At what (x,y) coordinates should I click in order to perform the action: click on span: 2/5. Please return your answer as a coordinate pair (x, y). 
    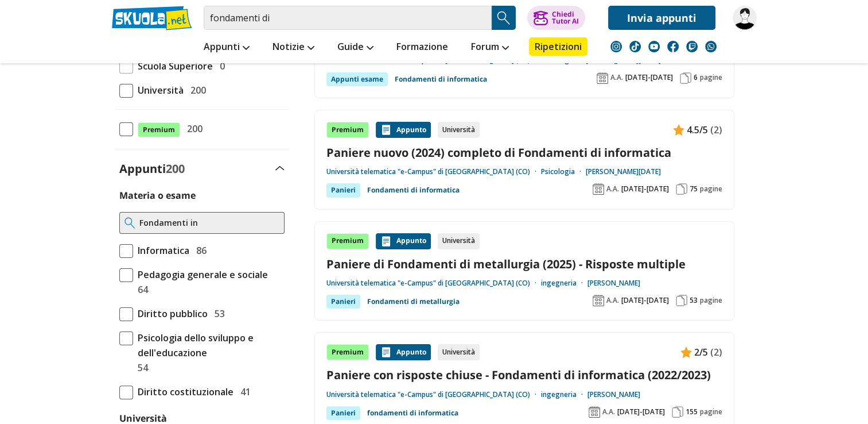
    Looking at the image, I should click on (701, 352).